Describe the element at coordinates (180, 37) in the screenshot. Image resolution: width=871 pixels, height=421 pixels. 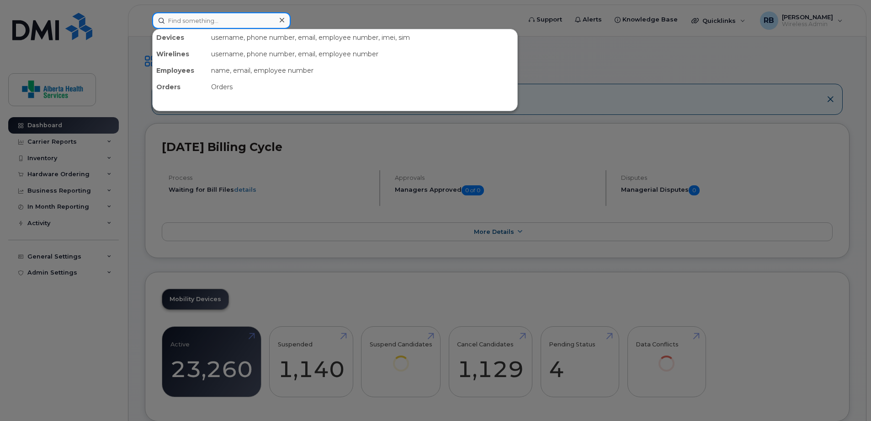
I see `div: Devices` at that location.